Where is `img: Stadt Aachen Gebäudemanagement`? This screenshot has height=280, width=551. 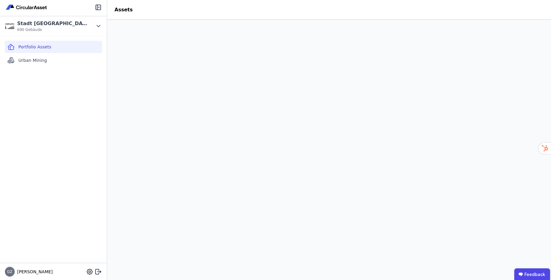
img: Stadt Aachen Gebäudemanagement is located at coordinates (10, 26).